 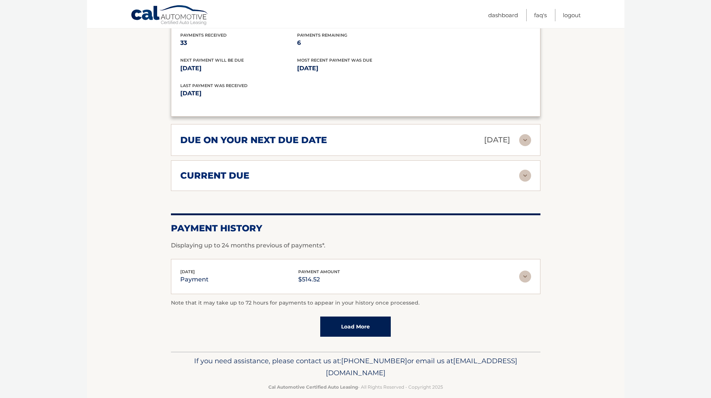 I want to click on p: payment, so click(x=194, y=279).